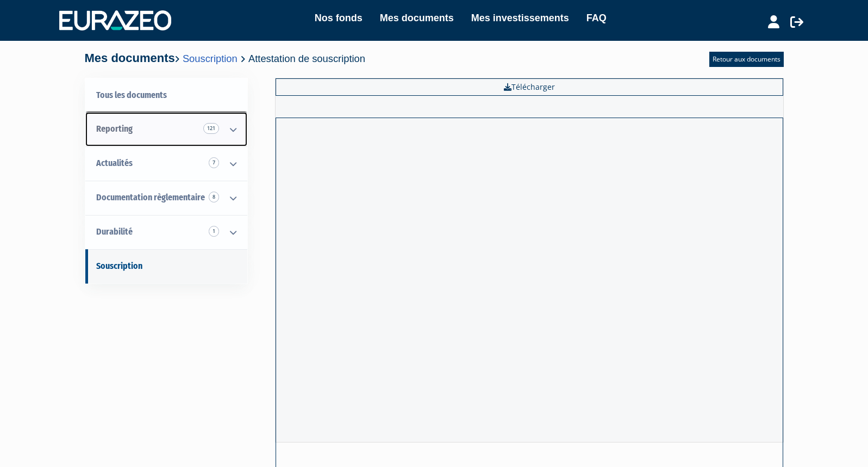 The width and height of the screenshot is (868, 467). I want to click on a: Documentation règlementaire 8, so click(166, 198).